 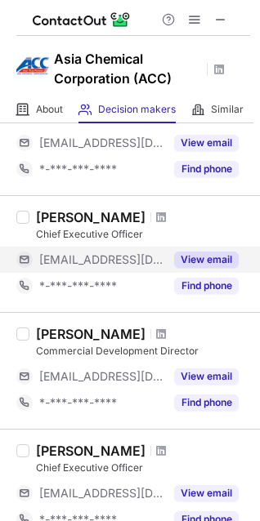 I want to click on span: Similar, so click(x=227, y=109).